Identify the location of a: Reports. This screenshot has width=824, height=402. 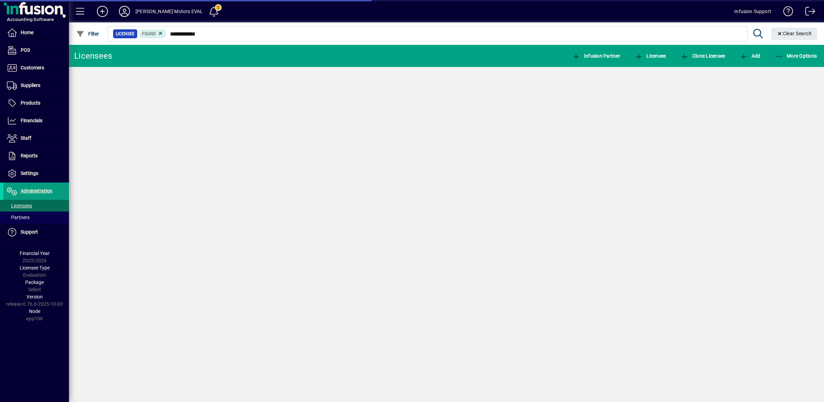
(36, 156).